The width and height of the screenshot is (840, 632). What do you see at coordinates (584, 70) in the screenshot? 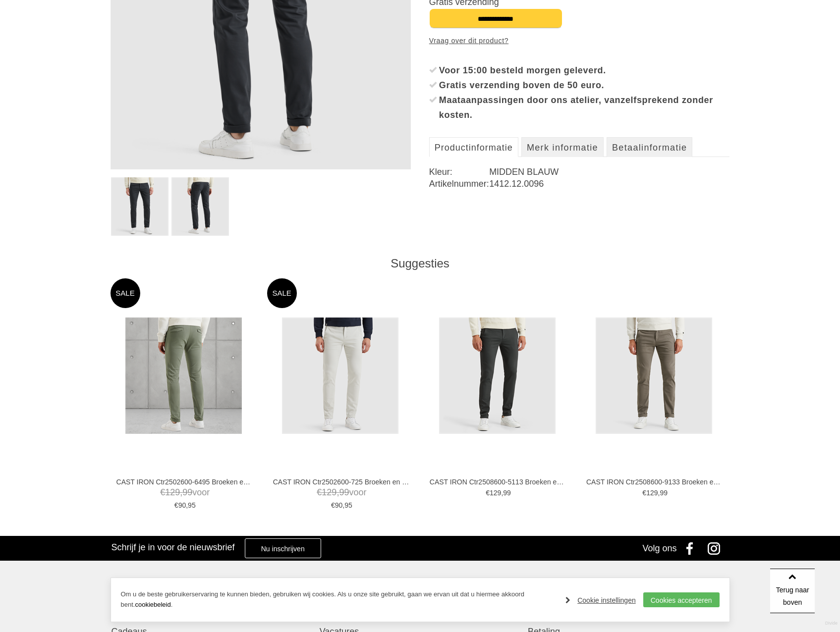
I see `div: Voor 15:00 besteld morgen geleverd.` at bounding box center [584, 70].